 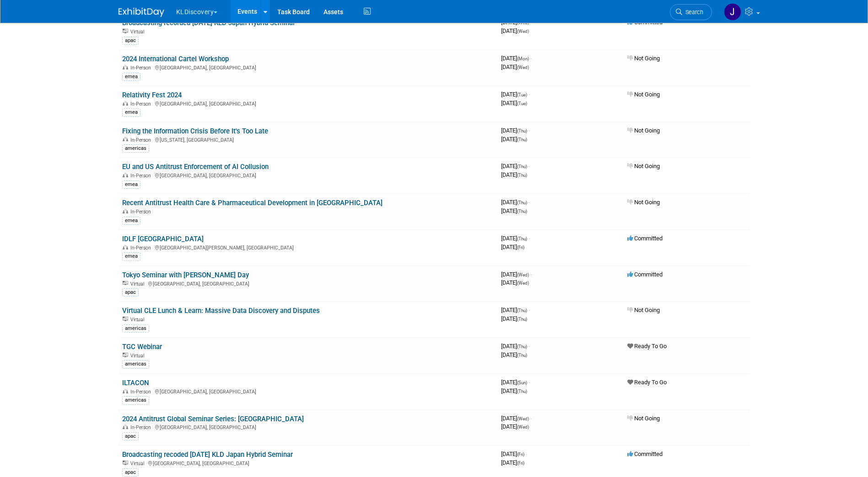 I want to click on span: (Mon), so click(x=522, y=58).